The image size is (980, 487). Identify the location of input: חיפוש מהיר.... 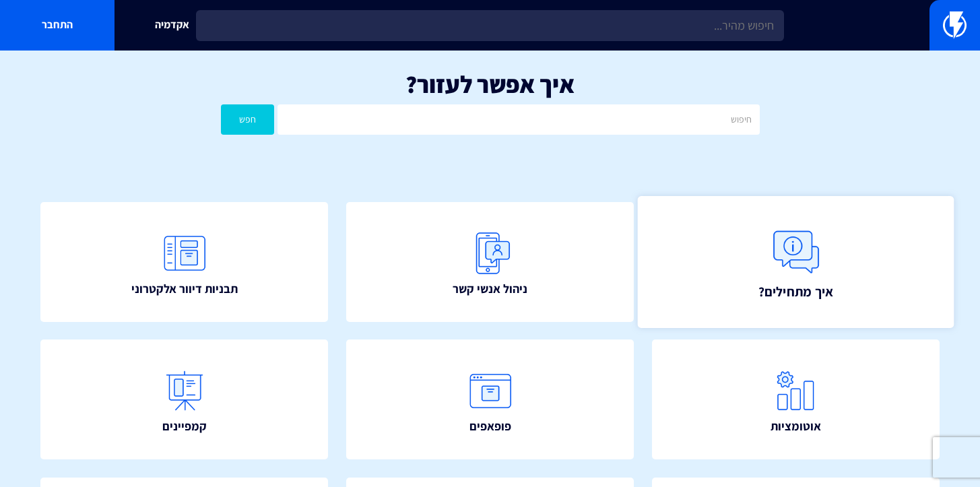
(490, 26).